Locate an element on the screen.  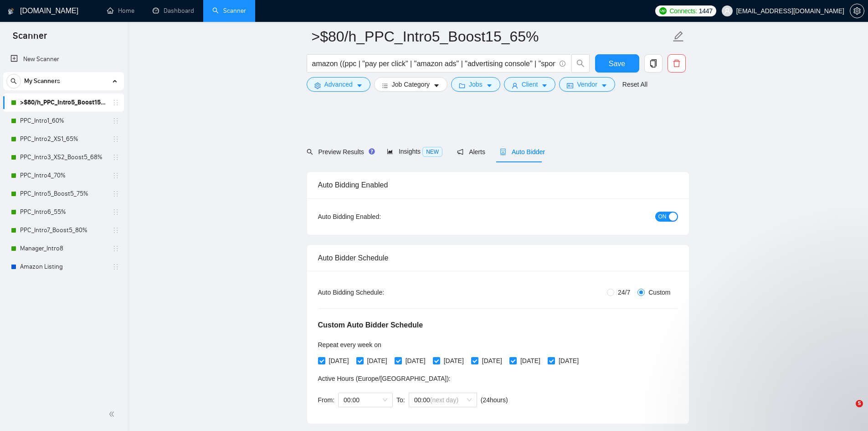
button: folderJobscaret-down is located at coordinates (476, 84).